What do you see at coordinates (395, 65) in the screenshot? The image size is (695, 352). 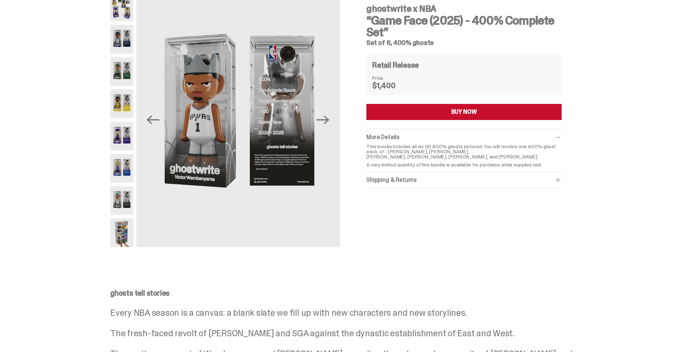 I see `h4: Retail Release` at bounding box center [395, 65].